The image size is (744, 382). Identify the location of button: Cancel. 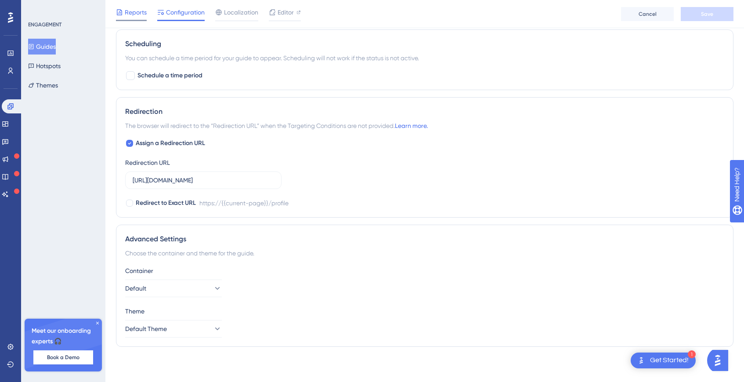
(647, 14).